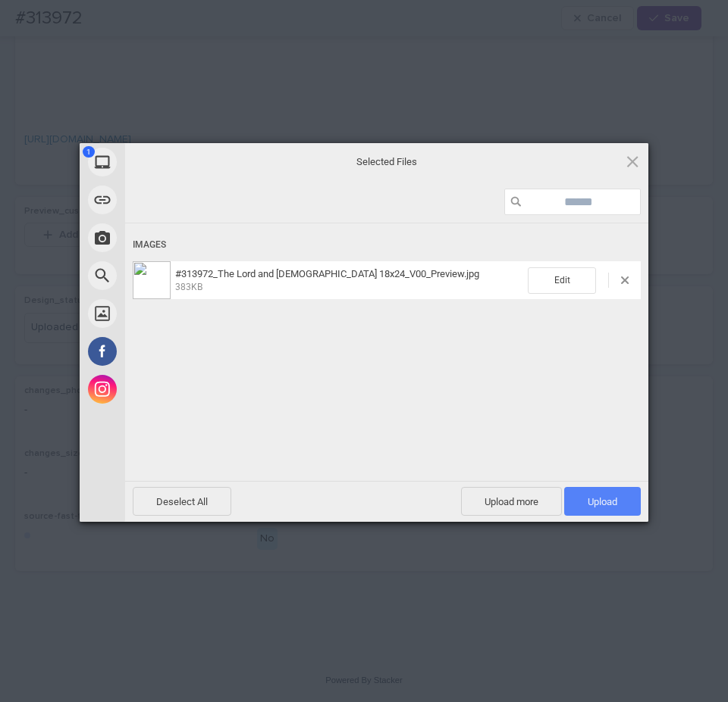 The height and width of the screenshot is (702, 728). What do you see at coordinates (632, 161) in the screenshot?
I see `span: Click here or hit ESC to close picker` at bounding box center [632, 161].